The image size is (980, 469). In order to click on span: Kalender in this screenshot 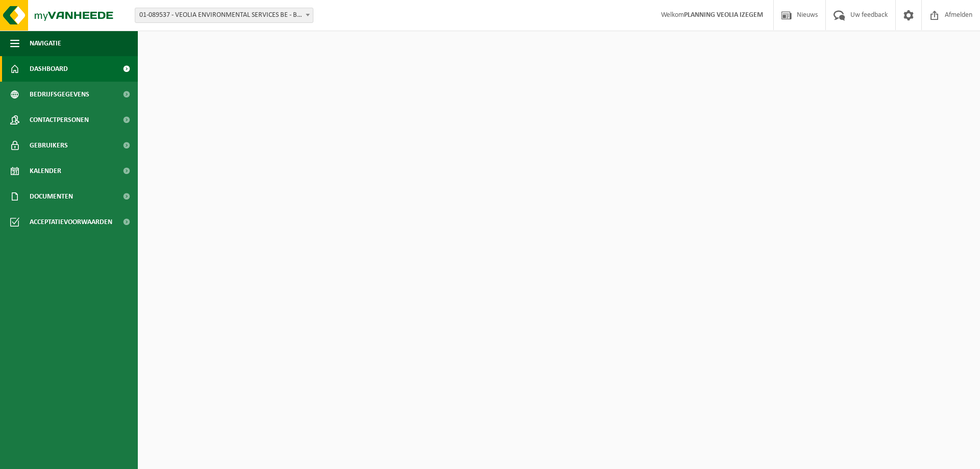, I will do `click(46, 171)`.